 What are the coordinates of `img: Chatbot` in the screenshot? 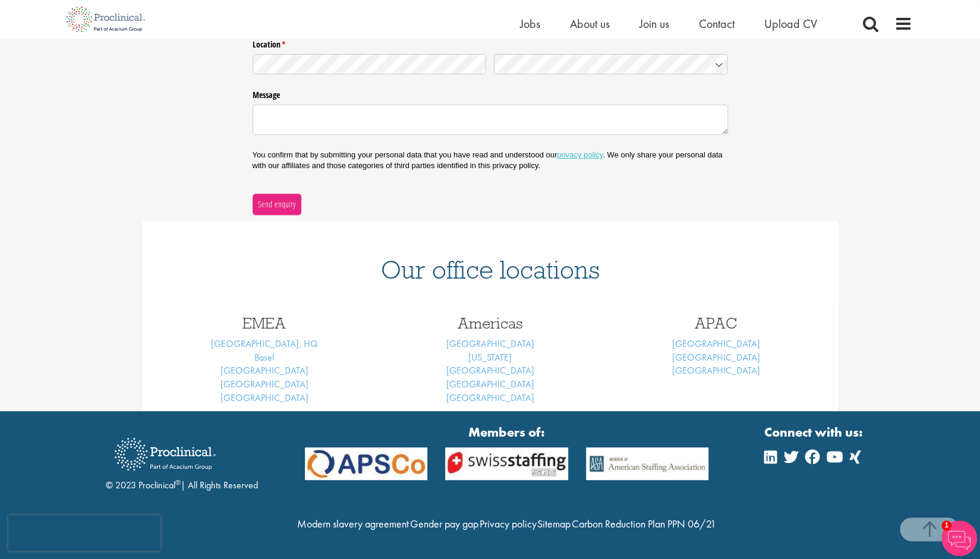 It's located at (959, 538).